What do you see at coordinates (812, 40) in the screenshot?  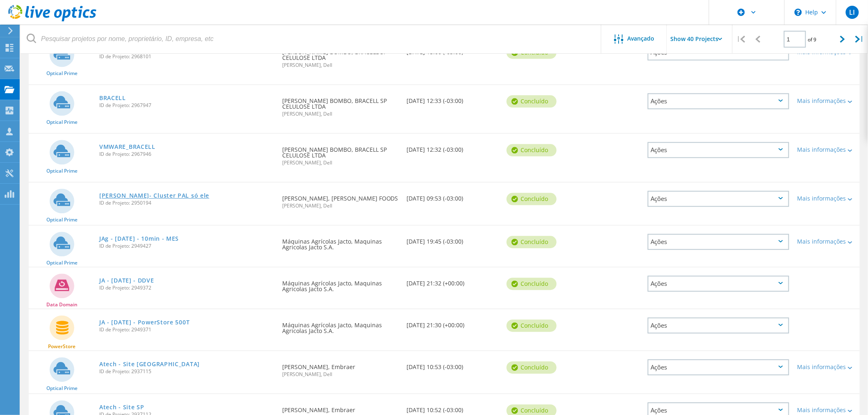 I see `span: of 9` at bounding box center [812, 40].